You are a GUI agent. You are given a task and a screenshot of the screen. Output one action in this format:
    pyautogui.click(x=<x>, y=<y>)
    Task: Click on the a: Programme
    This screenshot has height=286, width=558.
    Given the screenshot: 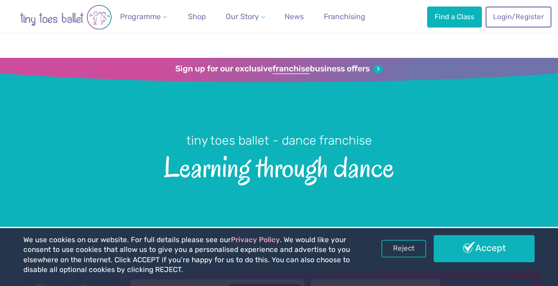 What is the action you would take?
    pyautogui.click(x=143, y=17)
    